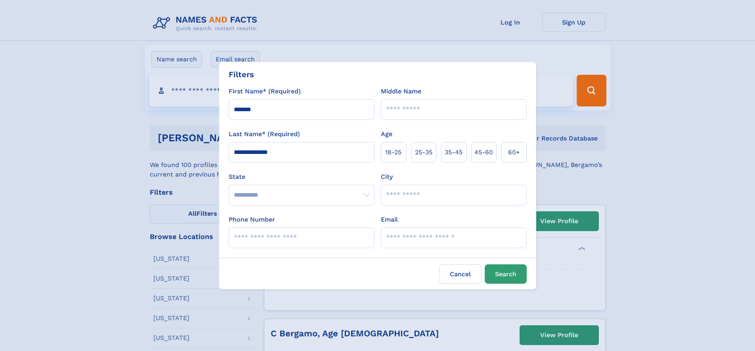 The image size is (755, 351). What do you see at coordinates (483, 153) in the screenshot?
I see `span: 45‑60` at bounding box center [483, 153].